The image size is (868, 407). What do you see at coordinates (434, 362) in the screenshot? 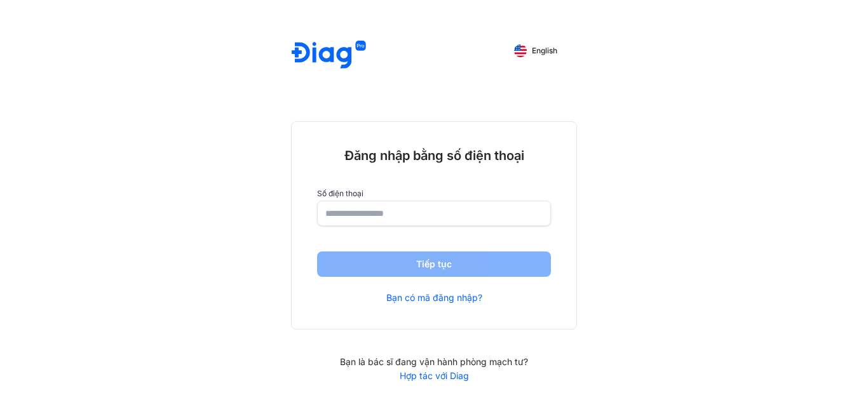
I see `div: Bạn là bác sĩ đang vận hành phòng mạch tư?` at bounding box center [434, 362].